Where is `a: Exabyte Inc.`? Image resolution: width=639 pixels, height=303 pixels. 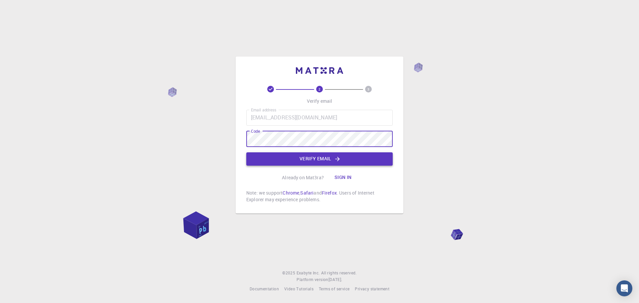 a: Exabyte Inc. is located at coordinates (308, 273).